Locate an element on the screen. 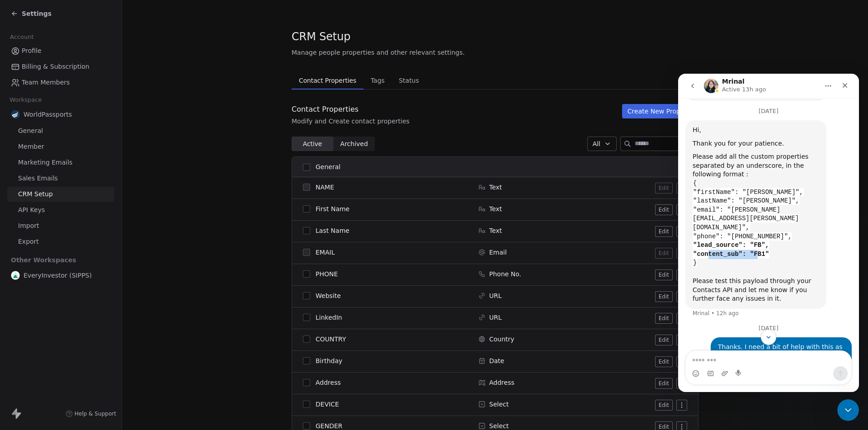 The height and width of the screenshot is (430, 868). a: Profile is located at coordinates (61, 51).